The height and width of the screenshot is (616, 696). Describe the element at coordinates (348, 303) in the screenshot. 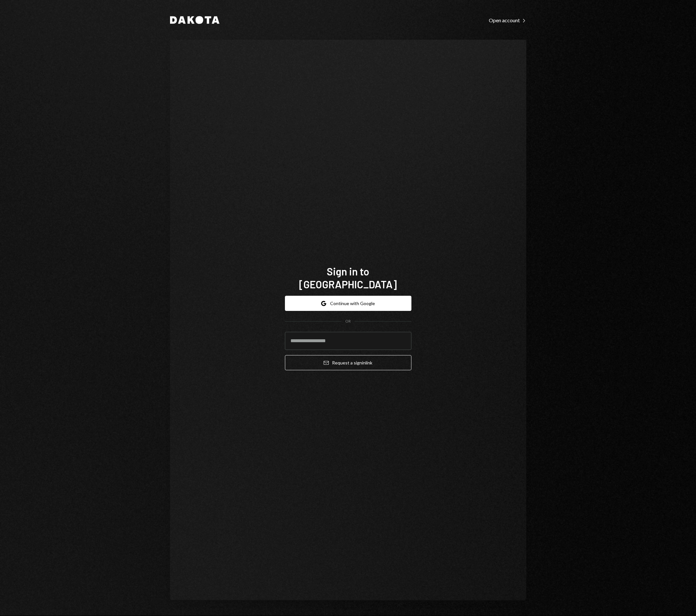

I see `button: Continue with Google` at that location.